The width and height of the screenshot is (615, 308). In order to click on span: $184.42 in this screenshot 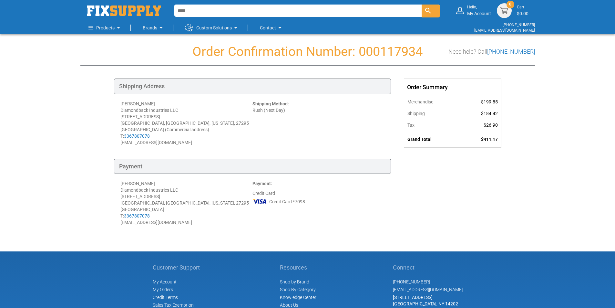, I will do `click(490, 113)`.